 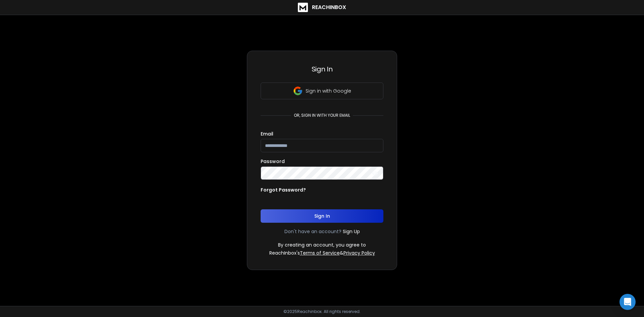 What do you see at coordinates (322, 91) in the screenshot?
I see `button: Sign in with Google` at bounding box center [322, 91].